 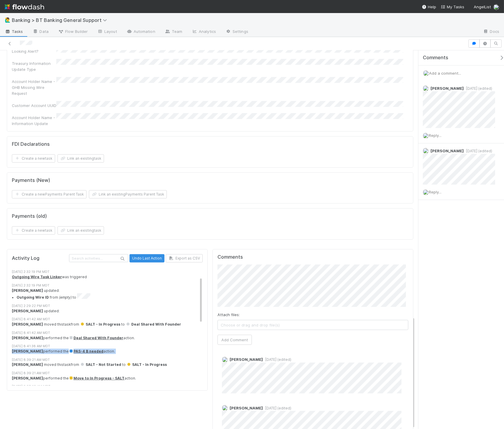 I want to click on span: Add a comment..., so click(x=445, y=73).